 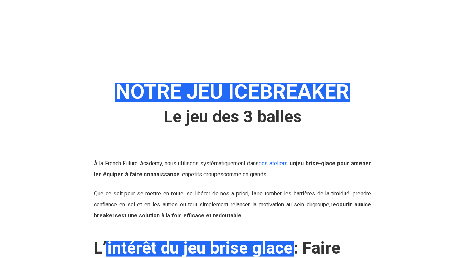 I want to click on span: intérêt du jeu brise glace, so click(x=200, y=248).